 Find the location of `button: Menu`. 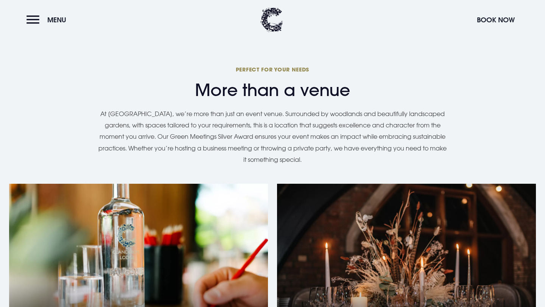

button: Menu is located at coordinates (48, 20).